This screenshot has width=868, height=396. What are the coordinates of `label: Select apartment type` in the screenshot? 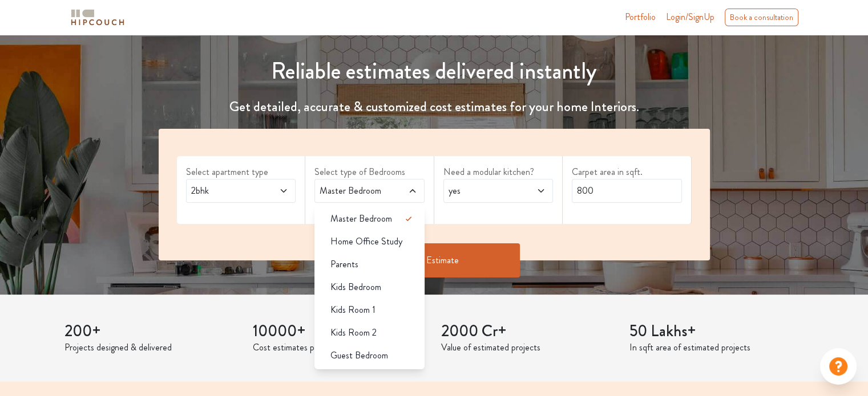 It's located at (241, 172).